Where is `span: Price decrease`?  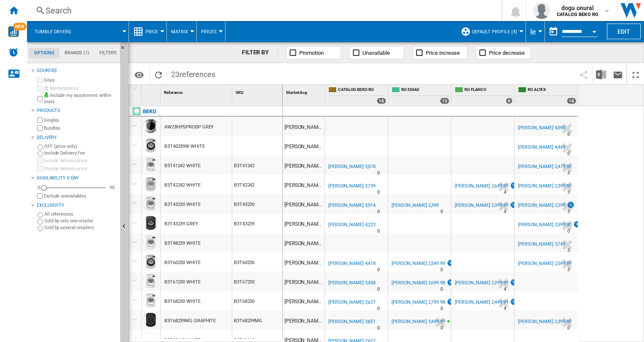
span: Price decrease is located at coordinates (507, 52).